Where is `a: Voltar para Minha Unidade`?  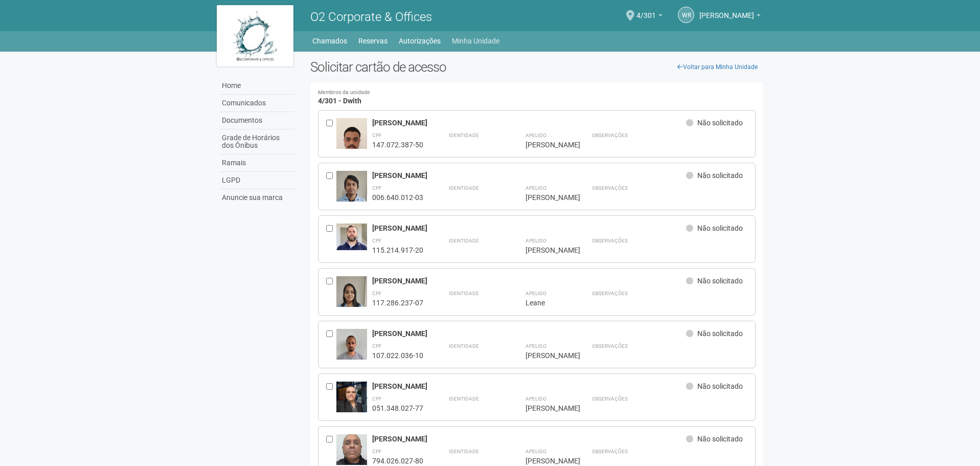
a: Voltar para Minha Unidade is located at coordinates (717, 67).